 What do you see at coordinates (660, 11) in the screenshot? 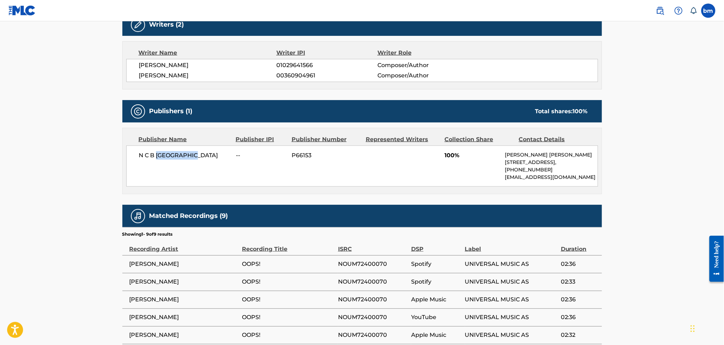
I see `a: Public Search` at bounding box center [660, 11].